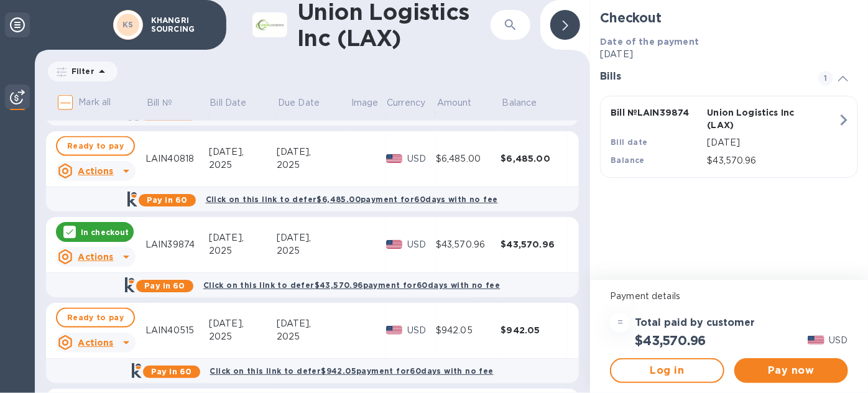 This screenshot has height=393, width=868. I want to click on span: Currency, so click(406, 103).